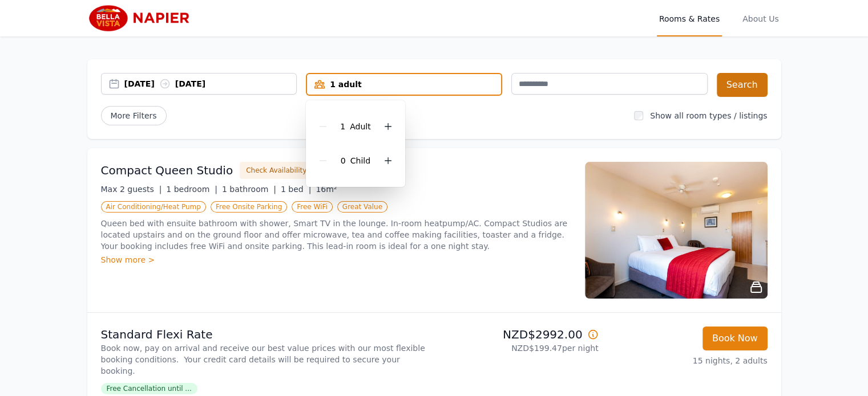  What do you see at coordinates (296, 189) in the screenshot?
I see `span: 1 bed |` at bounding box center [296, 189].